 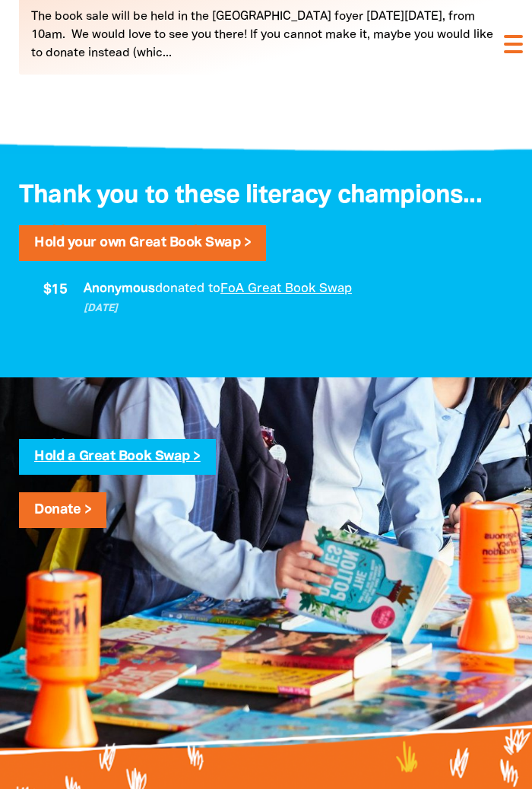 What do you see at coordinates (188, 288) in the screenshot?
I see `span: donated to` at bounding box center [188, 288].